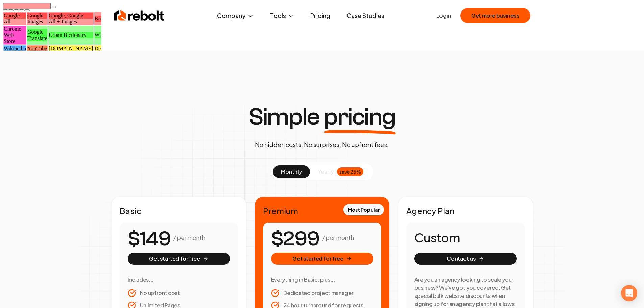 The image size is (644, 308). I want to click on h1: Simple, so click(322, 117).